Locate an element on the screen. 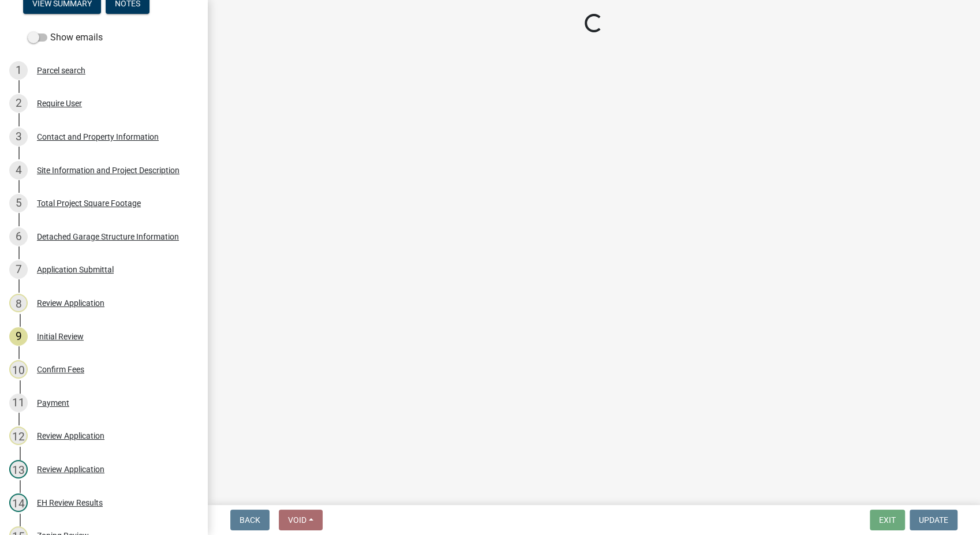 The image size is (980, 535). div: Contact and Property Information is located at coordinates (98, 136).